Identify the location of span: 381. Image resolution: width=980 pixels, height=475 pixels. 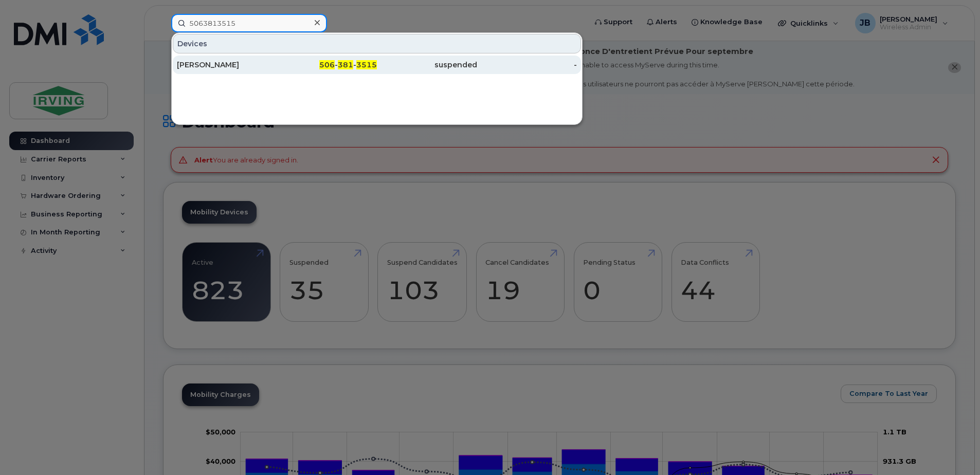
(345, 65).